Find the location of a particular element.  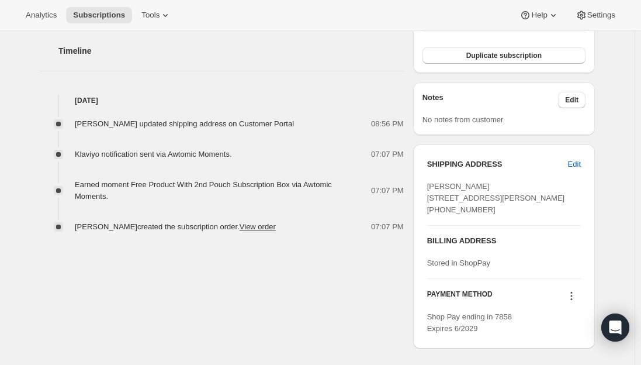

span: Klaviyo notification sent via Awtomic Moments. is located at coordinates (153, 154).